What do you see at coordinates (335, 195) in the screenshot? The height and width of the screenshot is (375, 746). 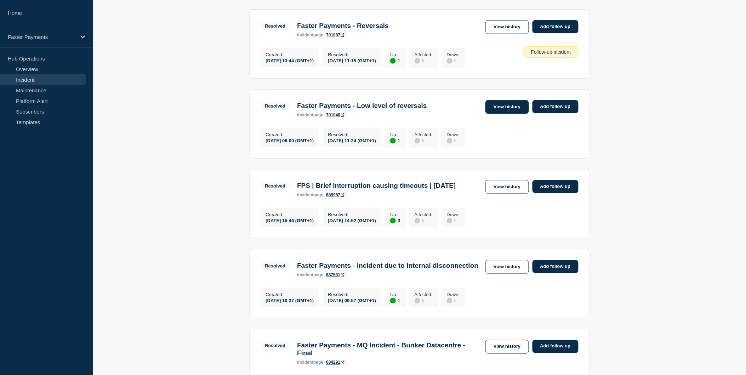 I see `a: 689957` at bounding box center [335, 195].